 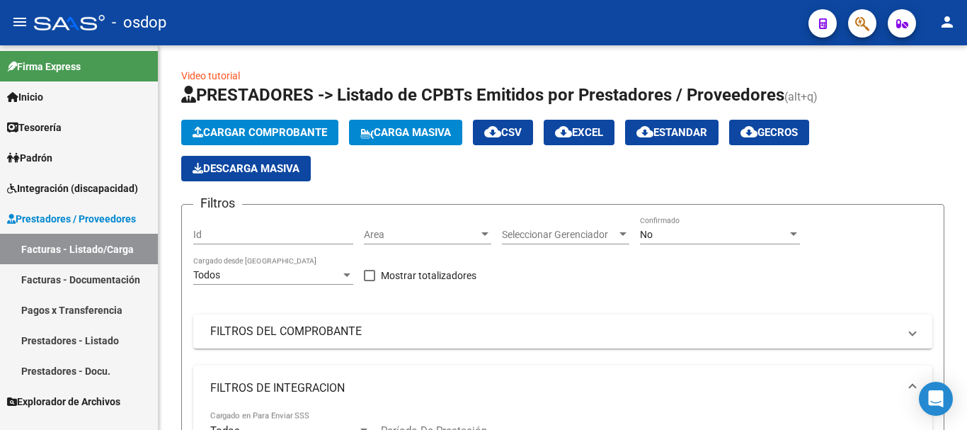 What do you see at coordinates (579, 132) in the screenshot?
I see `button: EXCEL` at bounding box center [579, 132].